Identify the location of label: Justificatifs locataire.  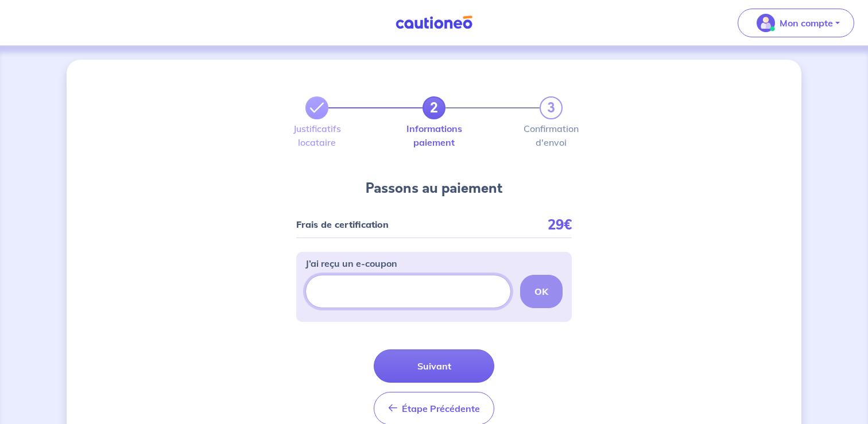
(317, 135).